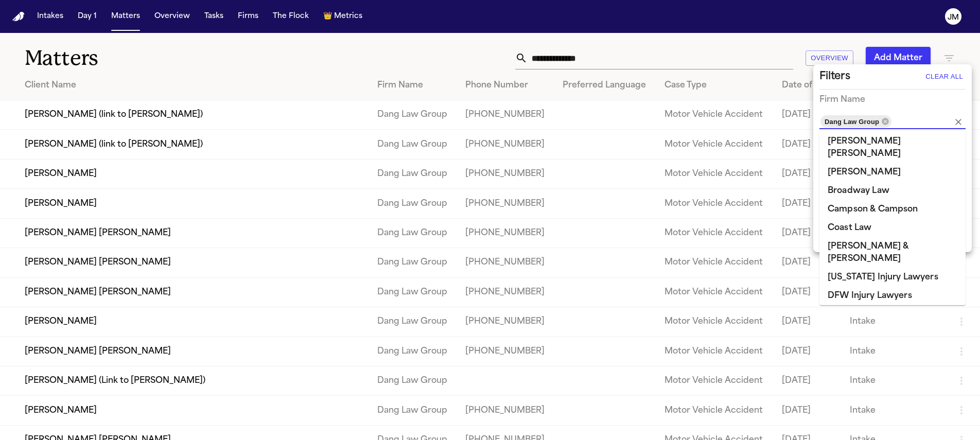 The height and width of the screenshot is (440, 980). What do you see at coordinates (852, 121) in the screenshot?
I see `span: Dang Law Group` at bounding box center [852, 121].